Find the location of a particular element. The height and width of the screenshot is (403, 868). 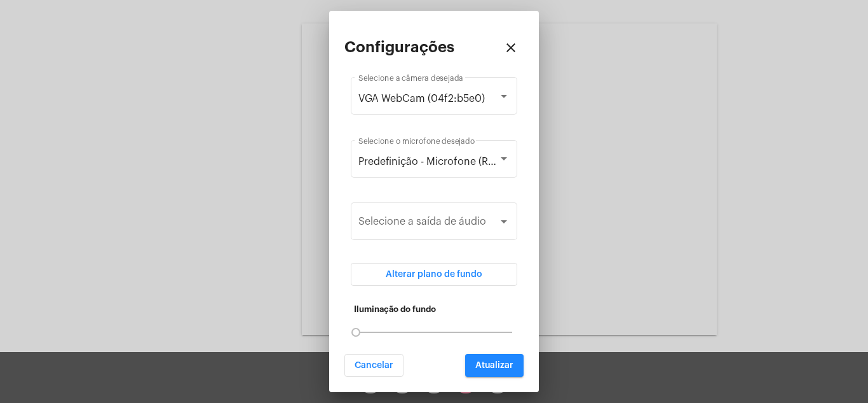

span: Cancelar is located at coordinates (373, 365).